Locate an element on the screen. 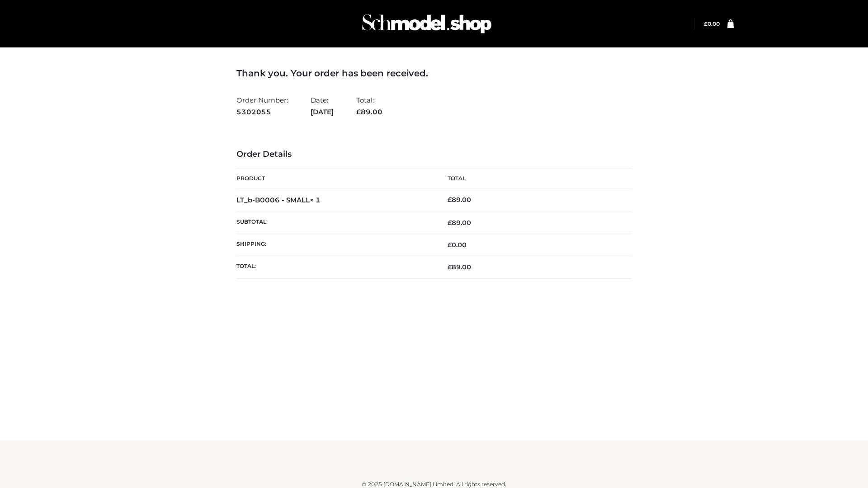 Image resolution: width=868 pixels, height=488 pixels. th: Subtotal: is located at coordinates (335, 223).